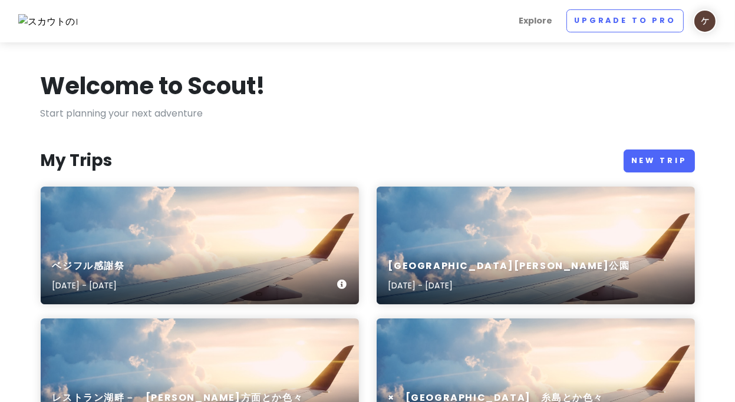 Image resolution: width=735 pixels, height=402 pixels. I want to click on h1: Welcome to Scout!, so click(153, 86).